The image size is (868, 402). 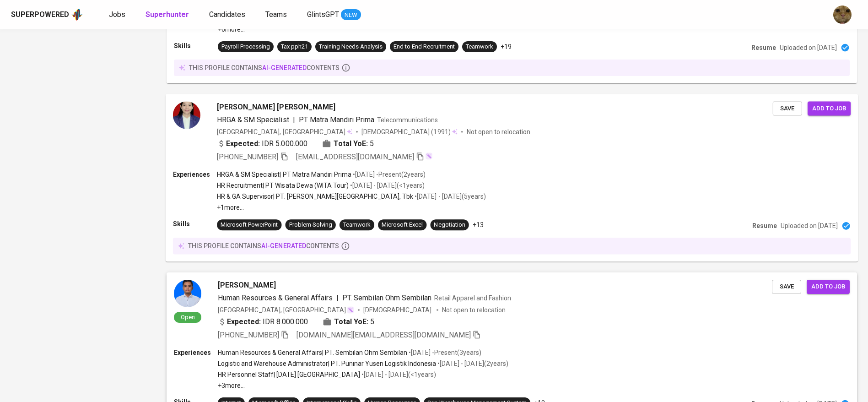 What do you see at coordinates (40, 14) in the screenshot?
I see `div: Superpowered` at bounding box center [40, 14].